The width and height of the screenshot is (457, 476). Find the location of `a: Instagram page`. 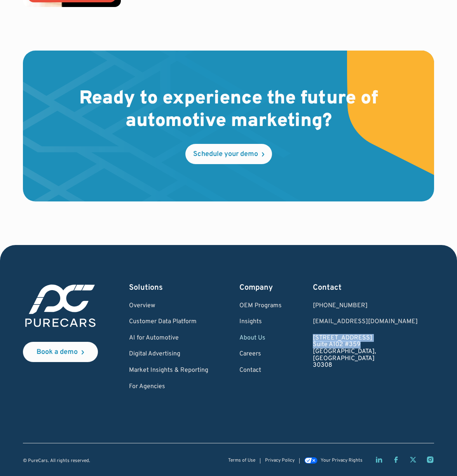

a: Instagram page is located at coordinates (430, 459).